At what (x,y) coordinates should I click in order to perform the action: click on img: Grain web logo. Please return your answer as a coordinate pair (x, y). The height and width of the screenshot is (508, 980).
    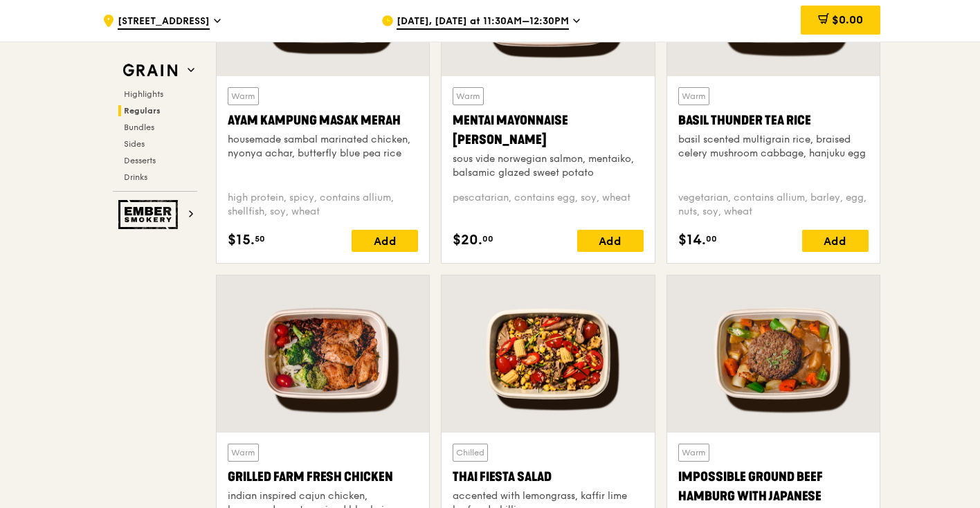
    Looking at the image, I should click on (150, 71).